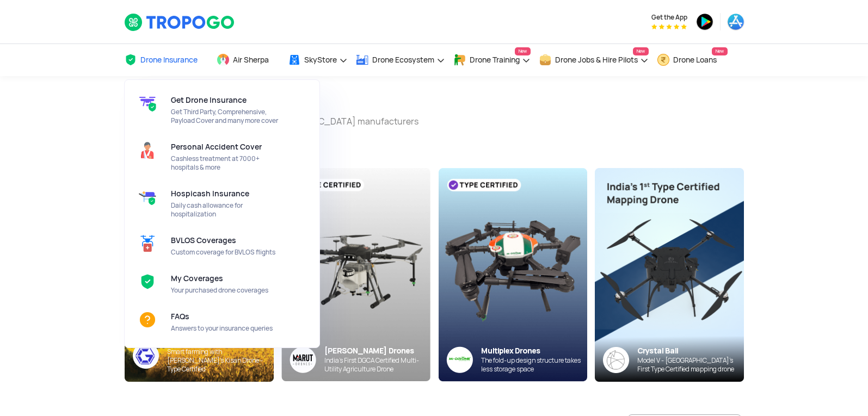 The image size is (868, 416). Describe the element at coordinates (596, 60) in the screenshot. I see `span: Drone Jobs & Hire Pilots` at that location.